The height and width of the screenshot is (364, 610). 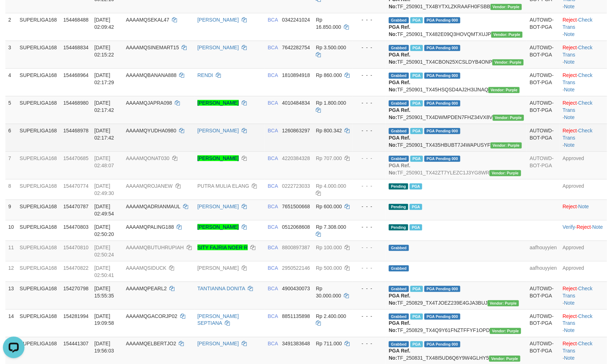 I want to click on td: TF_250901_TX4CBON25XCSLDYB4ONP, so click(x=457, y=54).